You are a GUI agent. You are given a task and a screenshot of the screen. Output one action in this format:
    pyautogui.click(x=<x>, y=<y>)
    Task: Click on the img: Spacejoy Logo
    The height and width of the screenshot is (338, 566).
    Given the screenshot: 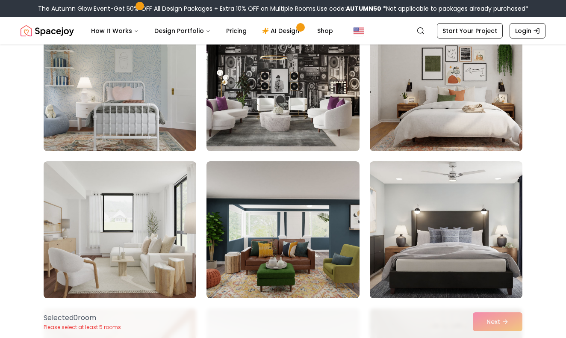 What is the action you would take?
    pyautogui.click(x=47, y=31)
    